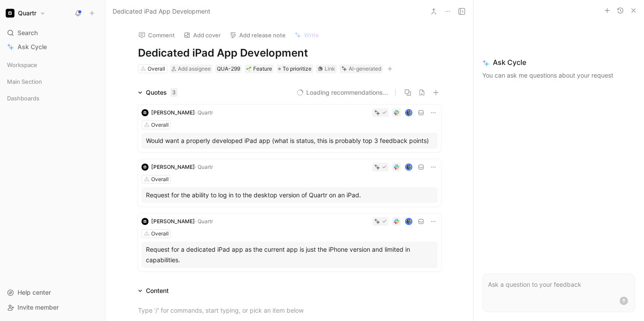  Describe the element at coordinates (202, 35) in the screenshot. I see `button: Add cover` at that location.